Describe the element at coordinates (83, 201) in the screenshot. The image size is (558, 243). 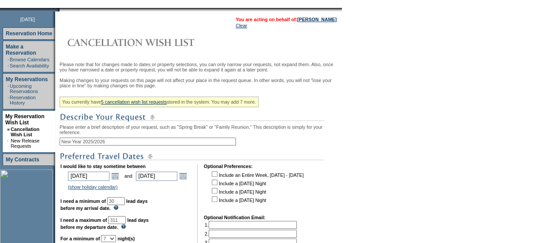
I see `b: I need a minimum of` at that location.